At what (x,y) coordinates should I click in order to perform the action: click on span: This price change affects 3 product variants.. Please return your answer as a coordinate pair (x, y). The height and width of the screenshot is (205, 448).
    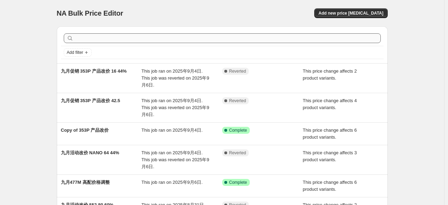
    Looking at the image, I should click on (329, 156).